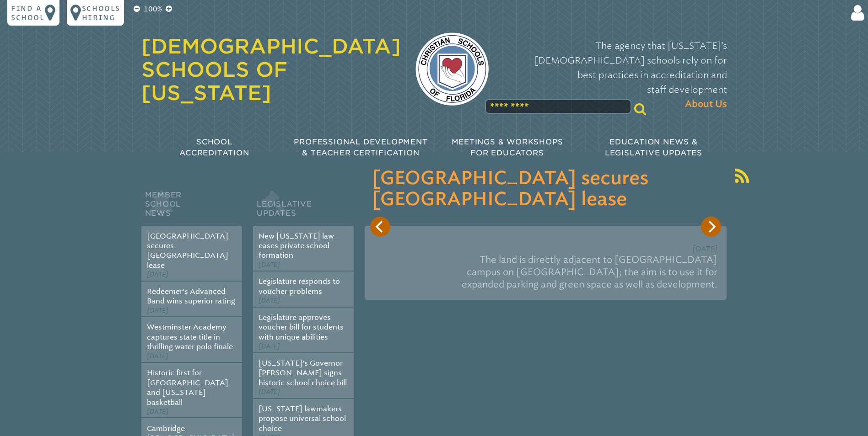  What do you see at coordinates (299, 286) in the screenshot?
I see `a: Legislature responds to voucher problems` at bounding box center [299, 286].